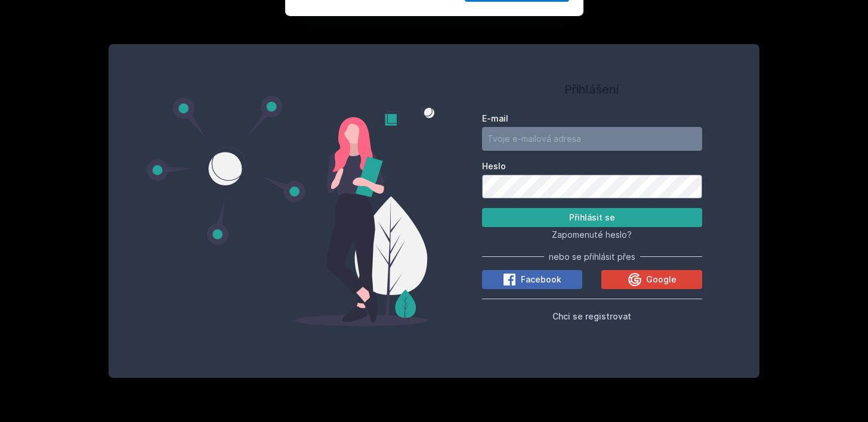 This screenshot has height=422, width=868. What do you see at coordinates (593, 119) in the screenshot?
I see `label: E-mail` at bounding box center [593, 119].